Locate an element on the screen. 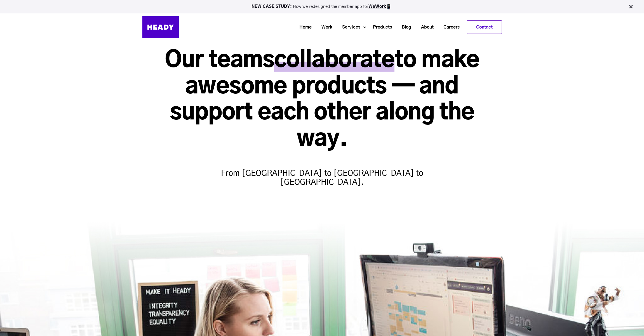 This screenshot has width=644, height=336. a: Work is located at coordinates (325, 27).